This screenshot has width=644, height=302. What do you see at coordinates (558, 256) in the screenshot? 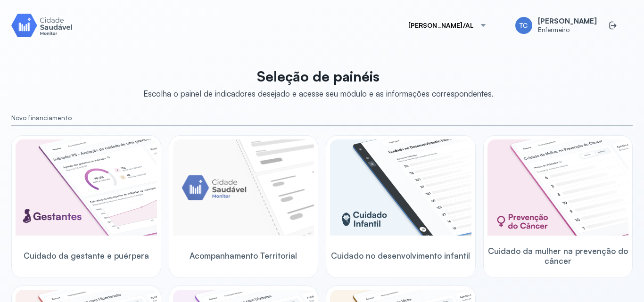
I see `span: Cuidado da mulher na prevenção do câncer` at bounding box center [558, 256].